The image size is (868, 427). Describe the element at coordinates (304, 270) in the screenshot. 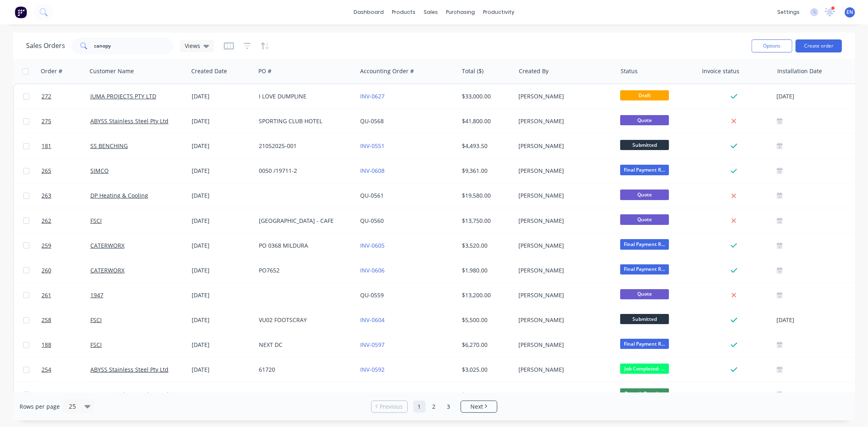

I see `div: PO7652` at that location.